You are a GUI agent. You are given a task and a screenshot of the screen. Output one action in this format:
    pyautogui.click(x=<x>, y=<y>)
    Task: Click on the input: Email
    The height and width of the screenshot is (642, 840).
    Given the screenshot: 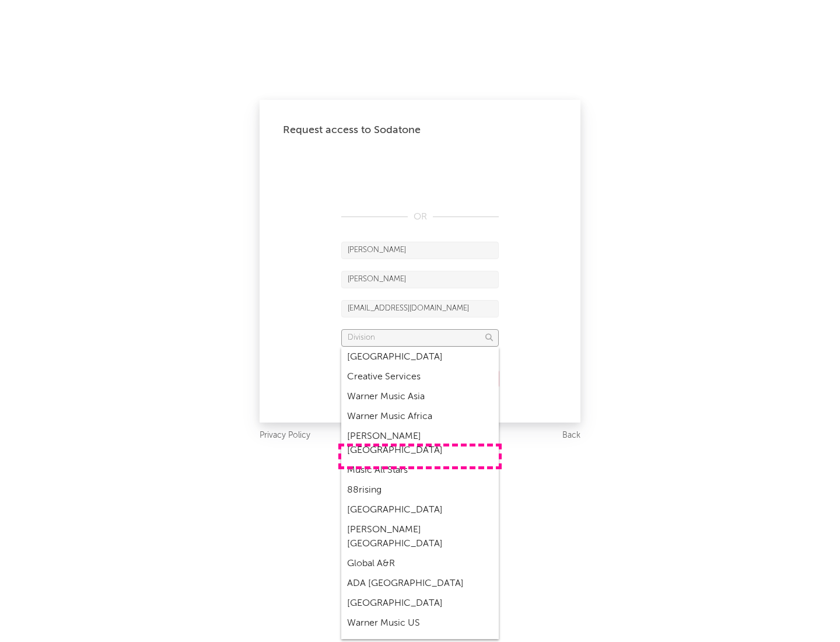 What is the action you would take?
    pyautogui.click(x=420, y=309)
    